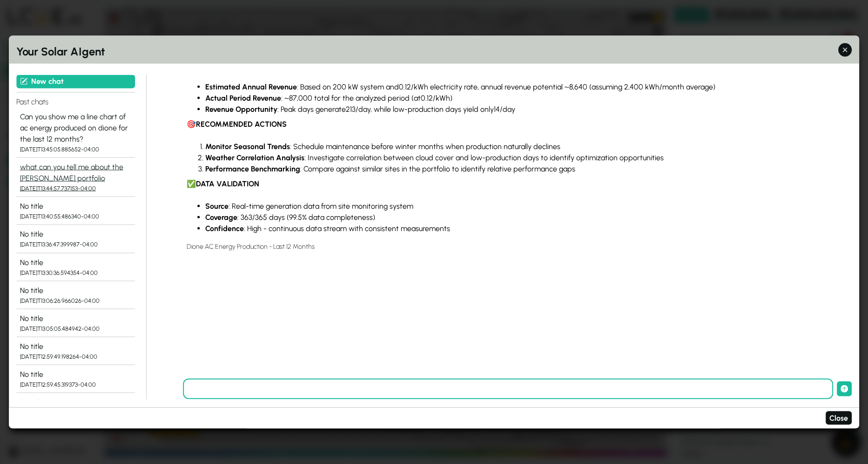  What do you see at coordinates (420, 109) in the screenshot?
I see `span: 213/day, while low-production days yield only` at bounding box center [420, 109].